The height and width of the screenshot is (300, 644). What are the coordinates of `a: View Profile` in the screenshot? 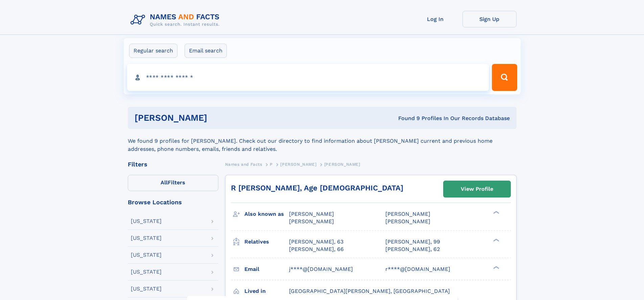 It's located at (477, 189).